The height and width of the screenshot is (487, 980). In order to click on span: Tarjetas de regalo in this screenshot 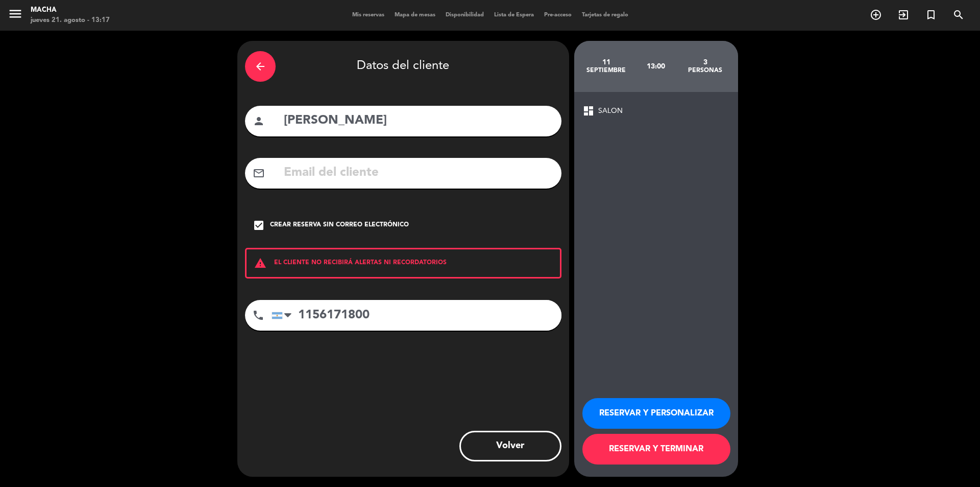, I will do `click(605, 15)`.